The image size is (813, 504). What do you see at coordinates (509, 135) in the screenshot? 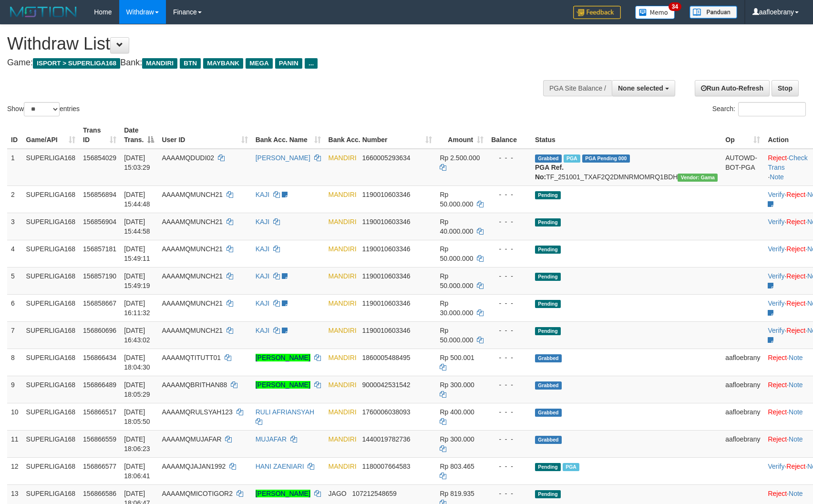
I see `th: Balance` at bounding box center [509, 135].